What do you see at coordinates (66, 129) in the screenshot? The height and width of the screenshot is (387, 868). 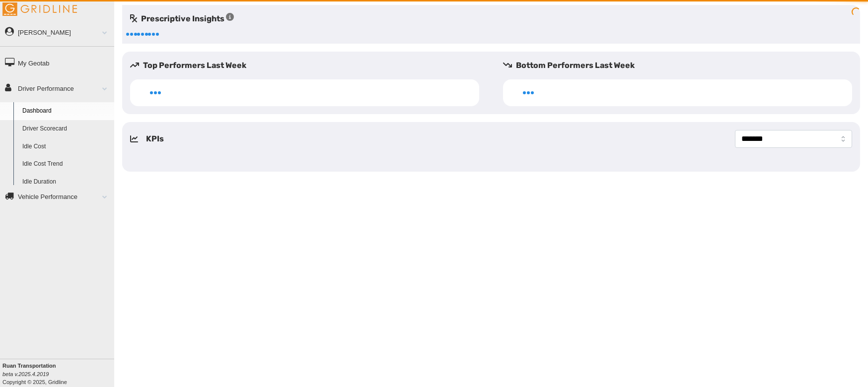 I see `a: Driver Scorecard` at bounding box center [66, 129].